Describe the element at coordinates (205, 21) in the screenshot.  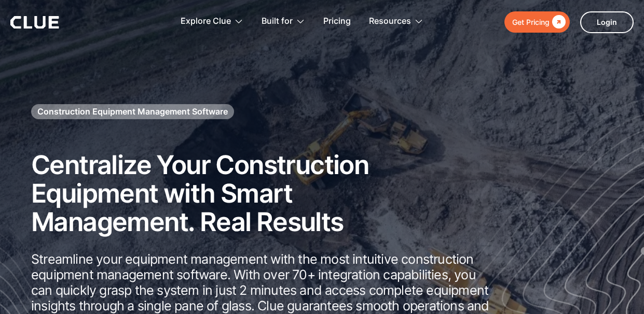
I see `div: Explore Clue` at that location.